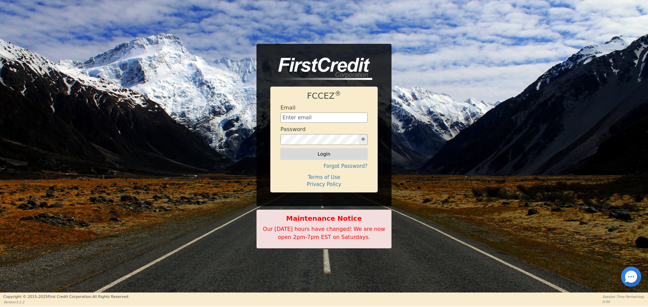 This screenshot has width=648, height=307. What do you see at coordinates (324, 118) in the screenshot?
I see `input: Enter email` at bounding box center [324, 118].